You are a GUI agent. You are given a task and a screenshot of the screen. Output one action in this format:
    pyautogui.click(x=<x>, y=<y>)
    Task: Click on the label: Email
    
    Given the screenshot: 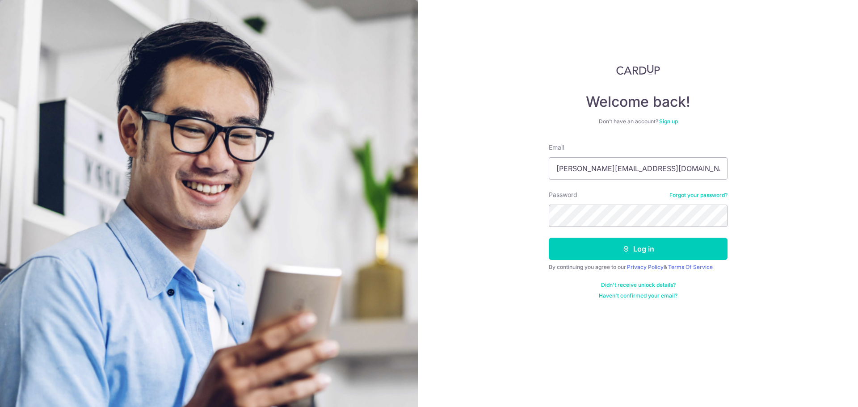 What is the action you would take?
    pyautogui.click(x=557, y=148)
    